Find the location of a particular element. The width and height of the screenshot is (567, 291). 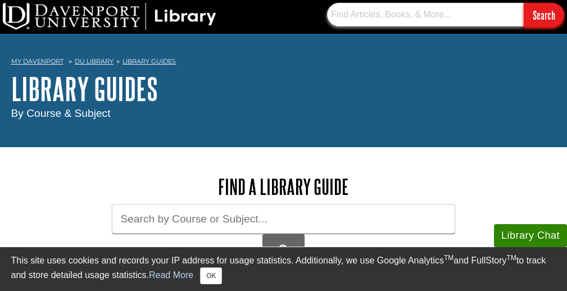

button: Library Chat is located at coordinates (531, 236).